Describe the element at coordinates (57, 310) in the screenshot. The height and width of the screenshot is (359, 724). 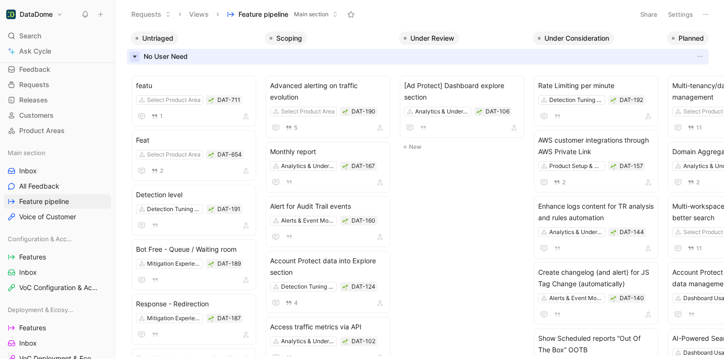
I see `div: Deployment & Ecosystem` at that location.